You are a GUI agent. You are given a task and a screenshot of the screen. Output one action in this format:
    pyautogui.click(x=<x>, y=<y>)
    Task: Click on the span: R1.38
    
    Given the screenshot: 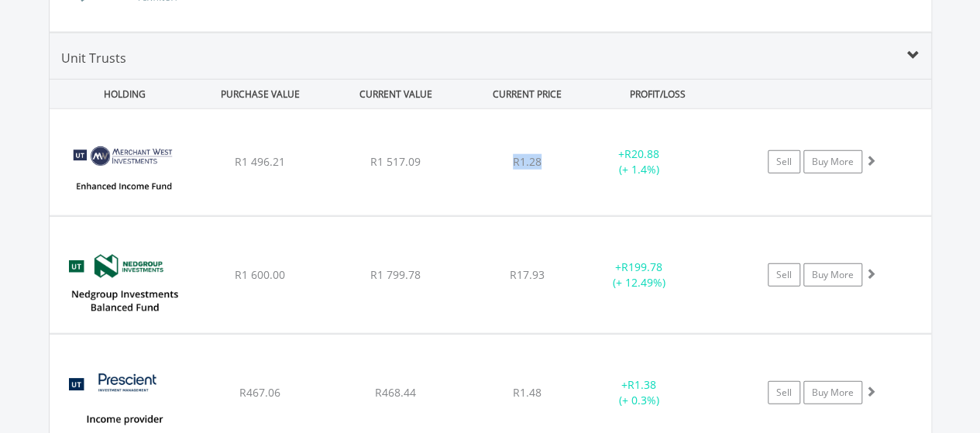 What is the action you would take?
    pyautogui.click(x=641, y=385)
    